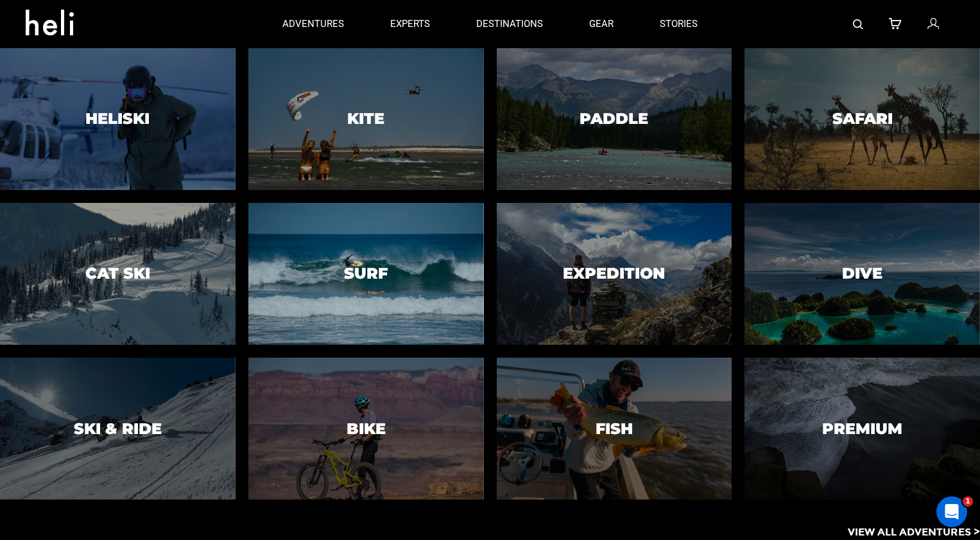 The height and width of the screenshot is (540, 980). What do you see at coordinates (862, 119) in the screenshot?
I see `h3: Safari` at bounding box center [862, 119].